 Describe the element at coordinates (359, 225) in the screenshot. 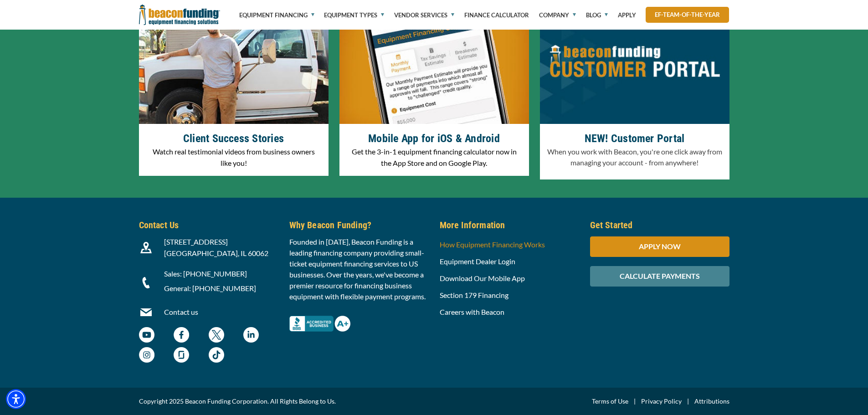

I see `h5: Why Beacon Funding?` at that location.